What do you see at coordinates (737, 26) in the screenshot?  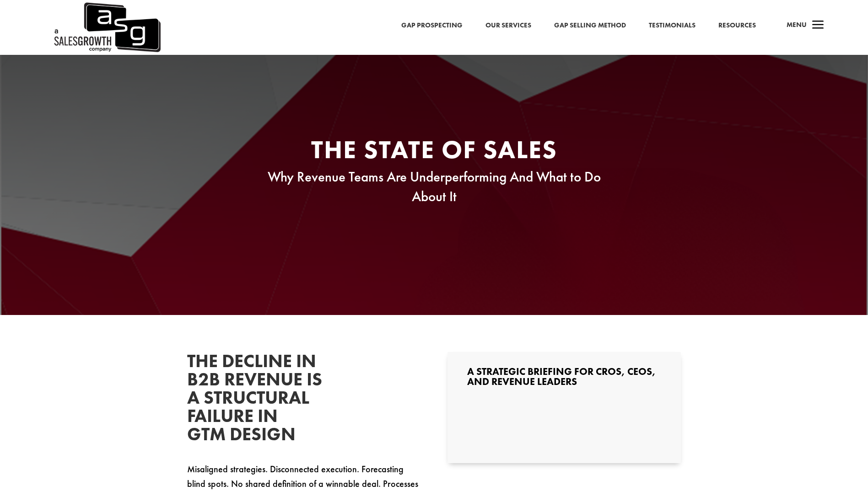 I see `a: Resources` at bounding box center [737, 26].